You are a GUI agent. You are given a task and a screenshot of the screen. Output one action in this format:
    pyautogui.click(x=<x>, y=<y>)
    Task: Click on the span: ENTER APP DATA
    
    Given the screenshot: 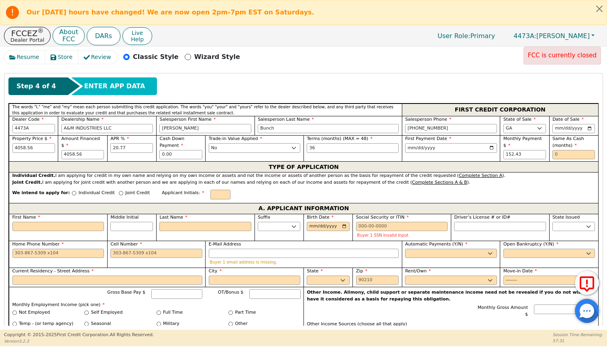 What is the action you would take?
    pyautogui.click(x=114, y=86)
    